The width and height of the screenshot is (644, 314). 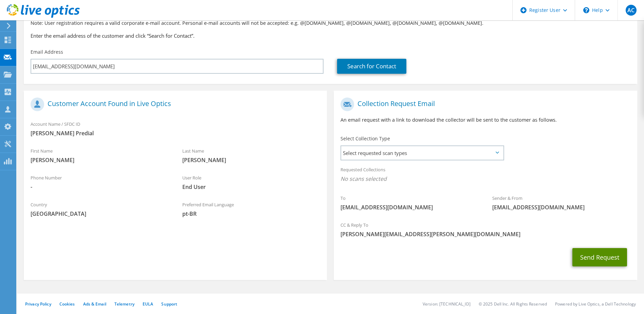 I want to click on label: Select Collection Type, so click(x=365, y=139).